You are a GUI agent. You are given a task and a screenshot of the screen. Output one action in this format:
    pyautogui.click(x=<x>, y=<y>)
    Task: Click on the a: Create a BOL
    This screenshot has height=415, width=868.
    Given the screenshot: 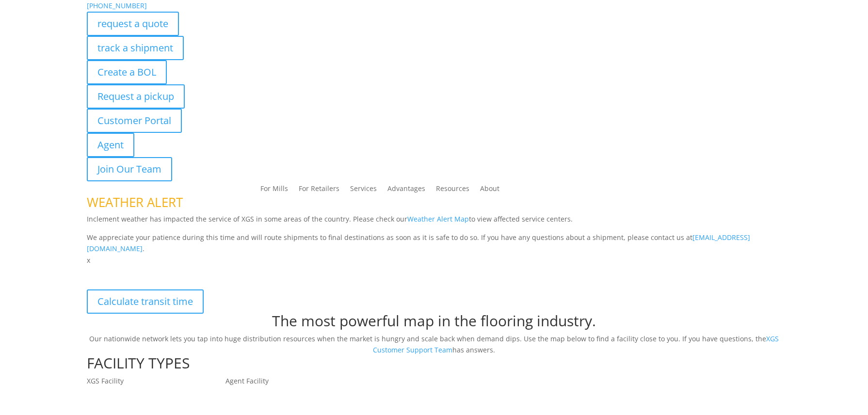 What is the action you would take?
    pyautogui.click(x=126, y=72)
    